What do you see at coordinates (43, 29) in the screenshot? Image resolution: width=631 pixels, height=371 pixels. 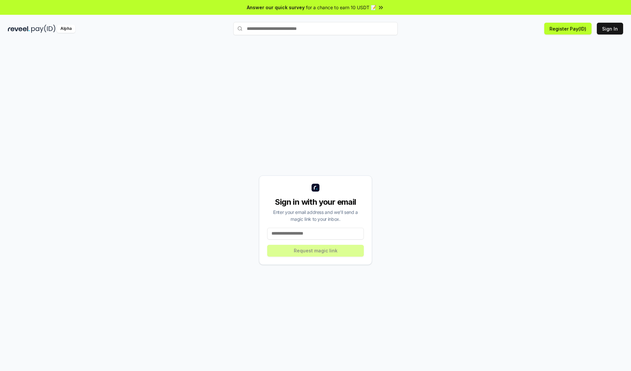 I see `img: pay_id` at bounding box center [43, 29].